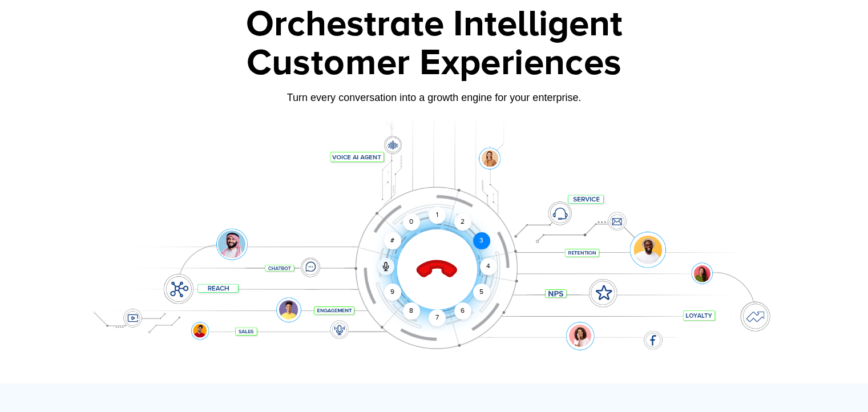 This screenshot has width=868, height=412. Describe the element at coordinates (412, 222) in the screenshot. I see `div: 0` at that location.